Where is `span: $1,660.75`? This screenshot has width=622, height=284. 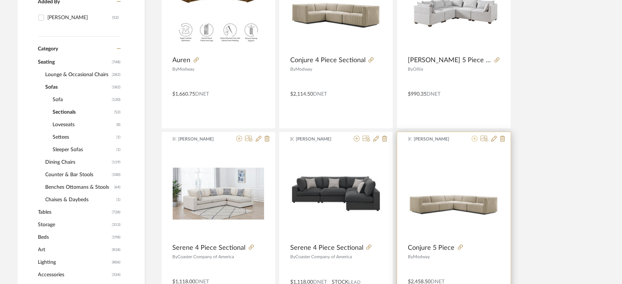 span: $1,660.75 is located at coordinates (184, 94).